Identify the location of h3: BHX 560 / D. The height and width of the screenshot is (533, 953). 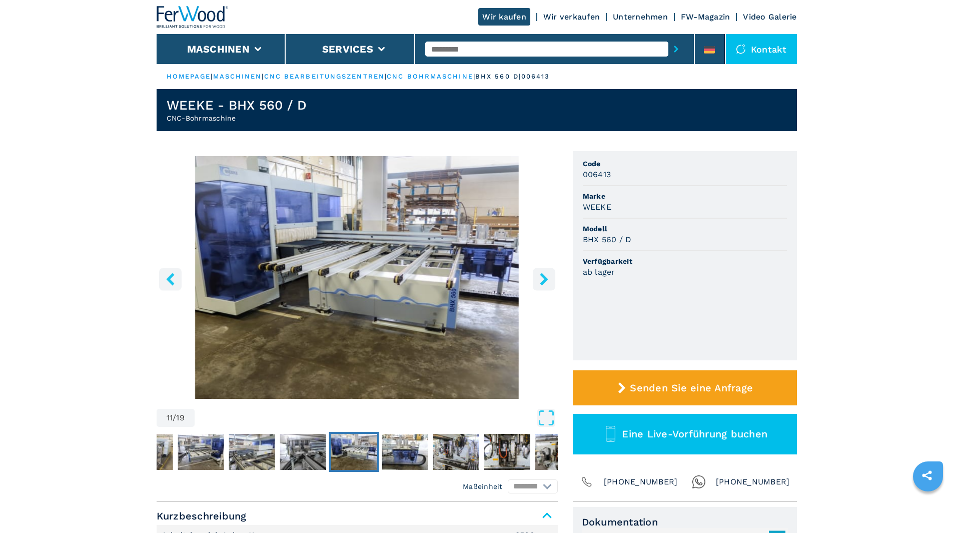
(608, 239).